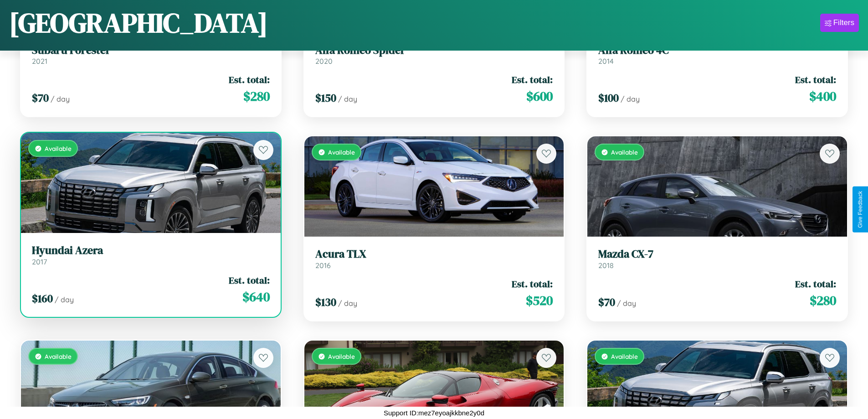  I want to click on span: $ 100, so click(609, 98).